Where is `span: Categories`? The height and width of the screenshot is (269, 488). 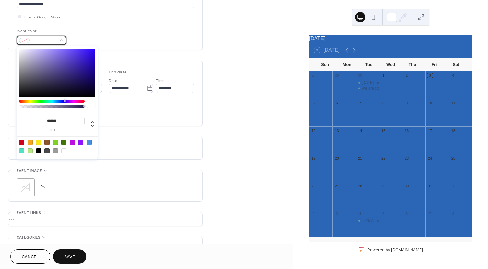
span: Categories is located at coordinates (28, 237).